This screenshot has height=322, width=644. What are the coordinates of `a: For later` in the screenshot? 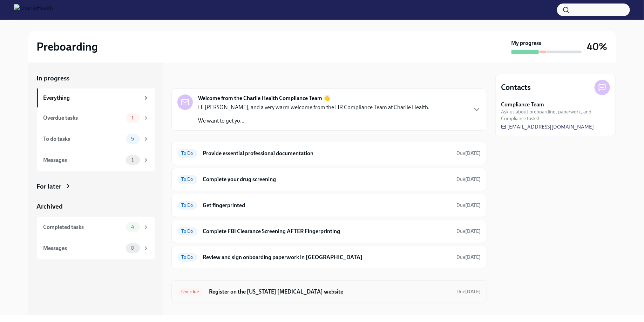 It's located at (96, 186).